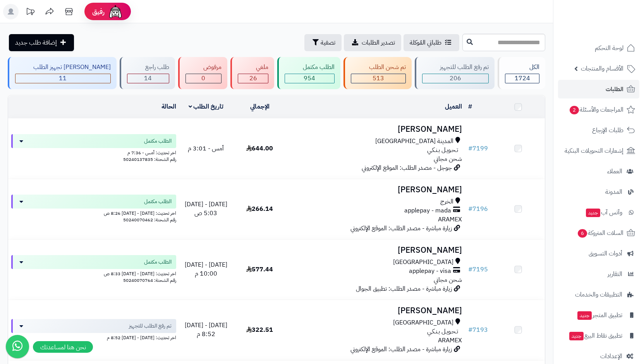  What do you see at coordinates (599, 151) in the screenshot?
I see `a: إشعارات التحويلات البنكية` at bounding box center [599, 151].